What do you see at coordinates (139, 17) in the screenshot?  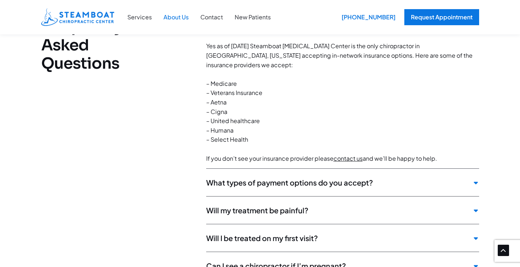 I see `a: Services` at bounding box center [139, 17].